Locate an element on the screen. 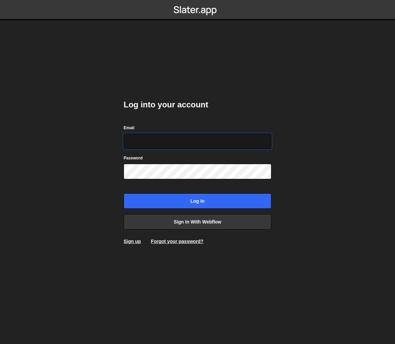 Image resolution: width=395 pixels, height=344 pixels. a: Sign up is located at coordinates (132, 241).